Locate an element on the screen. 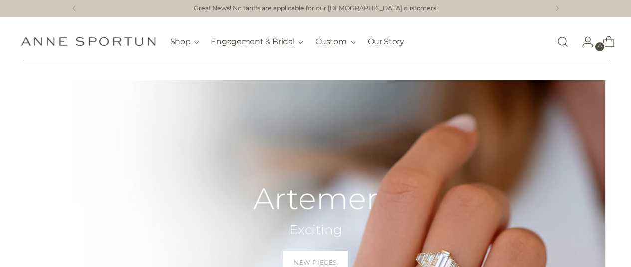 The image size is (631, 267). a: Go to the account page is located at coordinates (583, 42).